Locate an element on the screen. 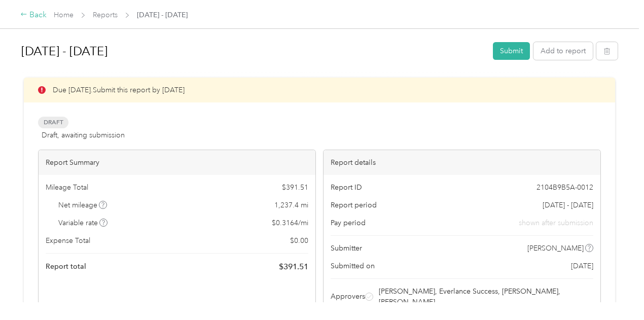  span: Mileage Total is located at coordinates (67, 188).